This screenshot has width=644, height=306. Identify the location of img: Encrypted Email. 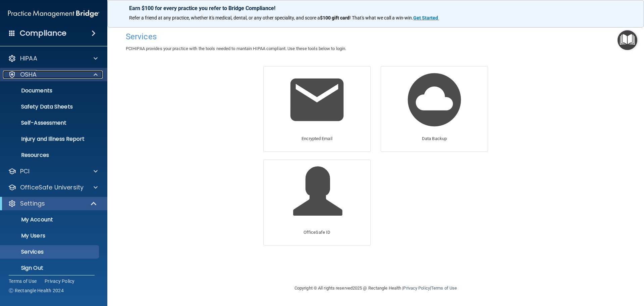
(317, 100).